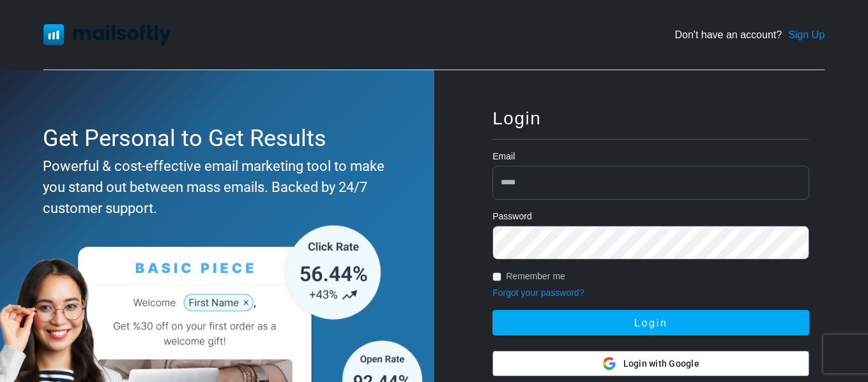 The width and height of the screenshot is (868, 382). I want to click on div: Don't have an account?, so click(750, 35).